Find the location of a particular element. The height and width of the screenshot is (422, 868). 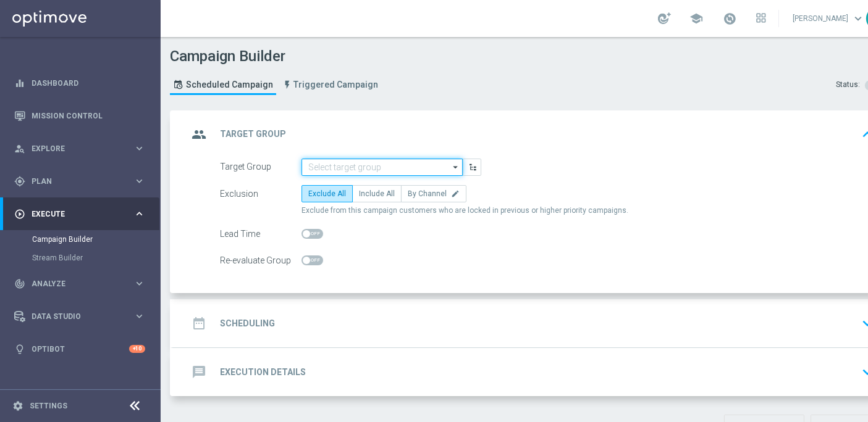

div: +10 is located at coordinates (137, 349).